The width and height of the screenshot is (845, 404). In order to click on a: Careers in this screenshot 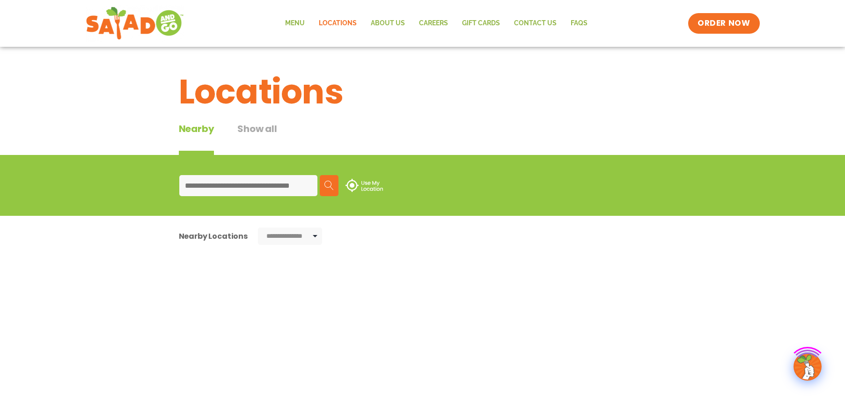, I will do `click(433, 23)`.